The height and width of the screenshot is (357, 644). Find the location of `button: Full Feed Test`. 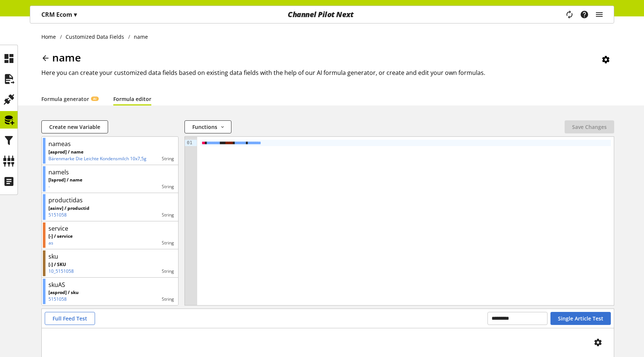

button: Full Feed Test is located at coordinates (69, 318).